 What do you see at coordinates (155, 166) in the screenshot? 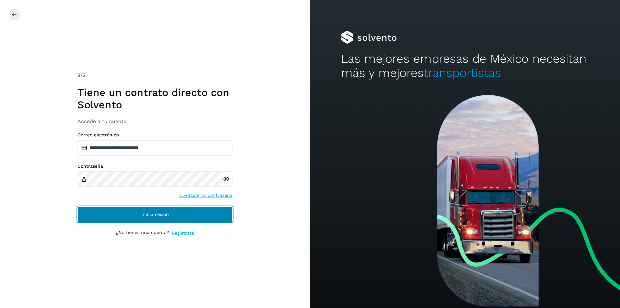
I see `label: Contraseña` at bounding box center [155, 166].